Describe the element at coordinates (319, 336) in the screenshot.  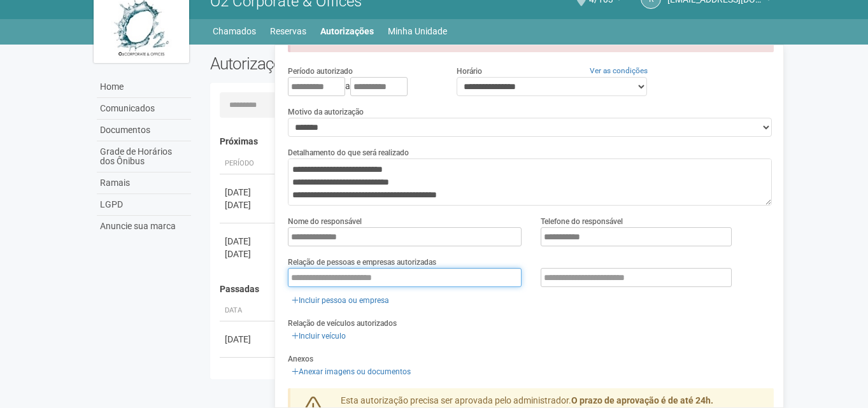
I see `a: Incluir veículo` at that location.